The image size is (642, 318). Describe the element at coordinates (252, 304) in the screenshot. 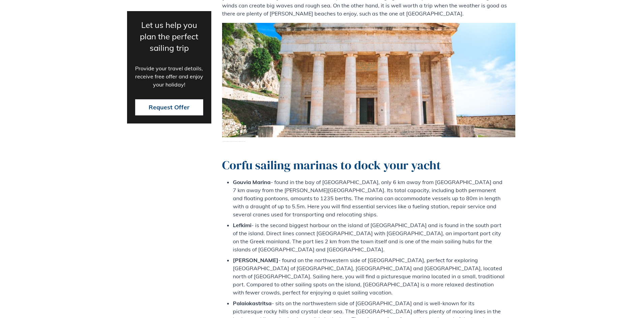

I see `strong: Palaiokastritsa` at that location.